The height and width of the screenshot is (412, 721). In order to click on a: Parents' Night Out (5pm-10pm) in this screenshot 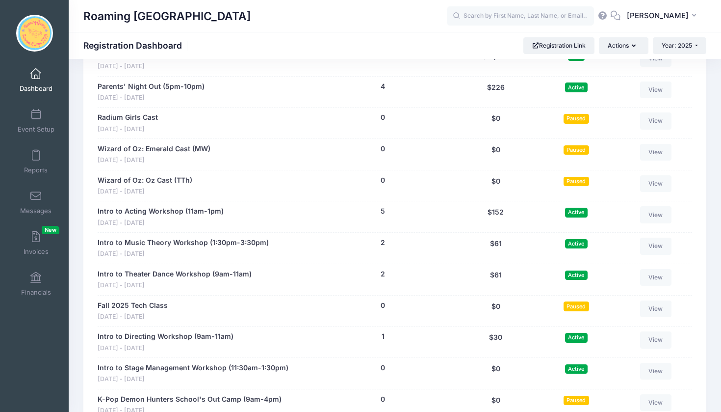, I will do `click(151, 86)`.